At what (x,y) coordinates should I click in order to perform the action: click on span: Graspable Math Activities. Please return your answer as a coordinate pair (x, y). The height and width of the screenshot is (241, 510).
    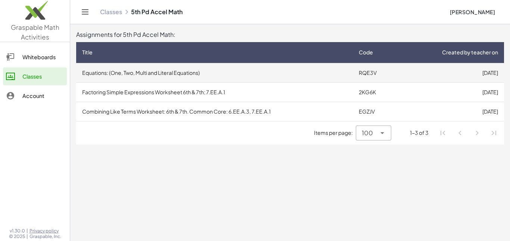
    Looking at the image, I should click on (35, 32).